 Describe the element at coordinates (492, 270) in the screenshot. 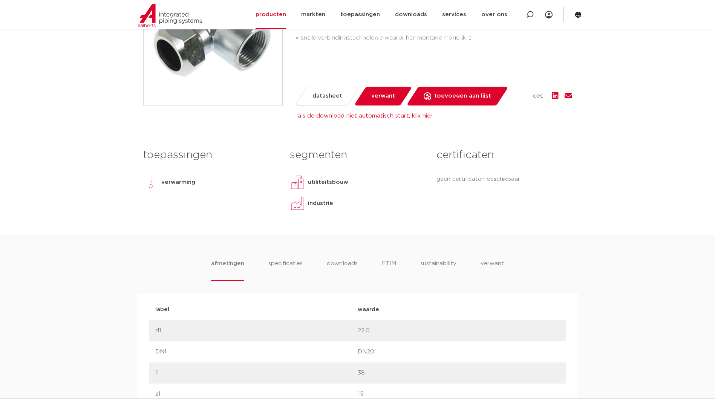

I see `li: verwant` at that location.